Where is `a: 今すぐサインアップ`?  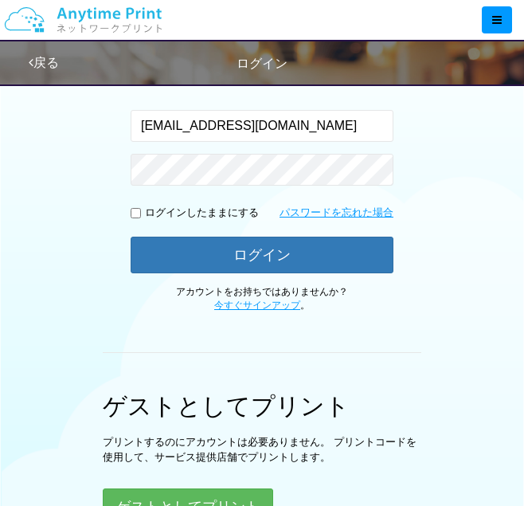
a: 今すぐサインアップ is located at coordinates (257, 305).